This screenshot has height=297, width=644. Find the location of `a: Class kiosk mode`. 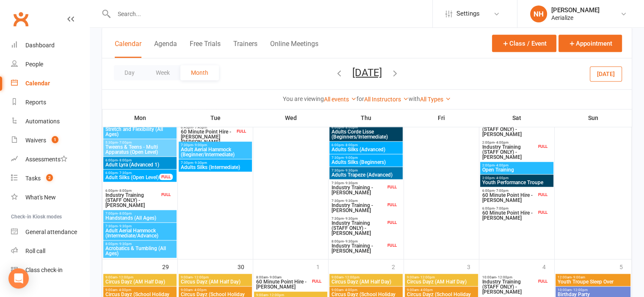

a: Class kiosk mode is located at coordinates (50, 270).